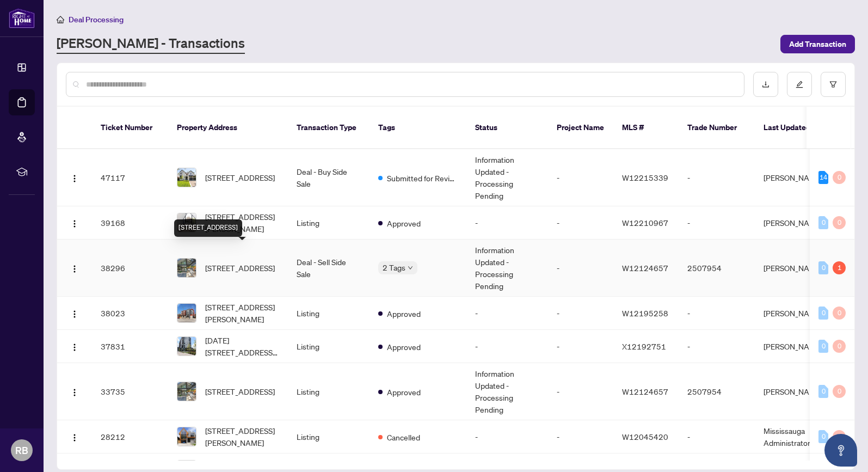  What do you see at coordinates (717, 128) in the screenshot?
I see `th: Trade Number` at bounding box center [717, 128].